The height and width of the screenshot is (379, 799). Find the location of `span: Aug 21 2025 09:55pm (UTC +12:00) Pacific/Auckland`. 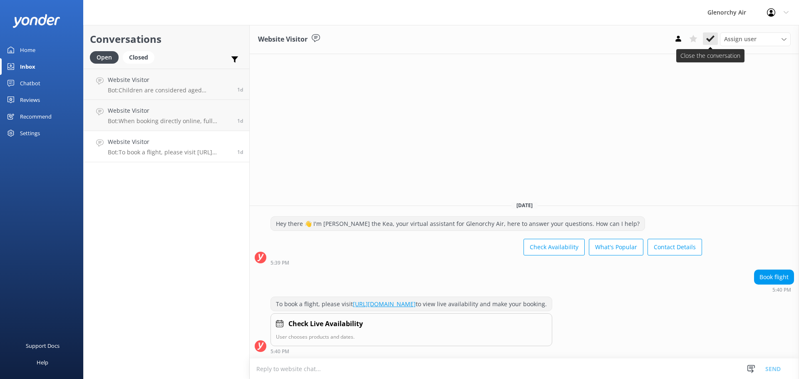

span: Aug 21 2025 09:55pm (UTC +12:00) Pacific/Auckland is located at coordinates (240, 121).